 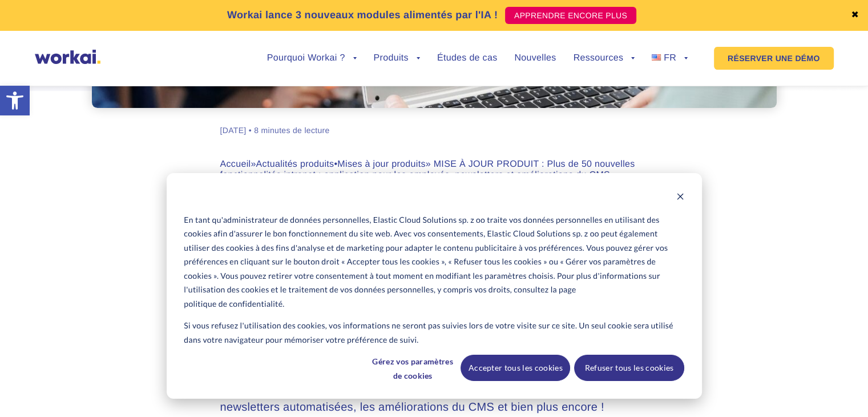 What do you see at coordinates (681, 198) in the screenshot?
I see `button: Fermer la bannière des cookies` at bounding box center [681, 198].